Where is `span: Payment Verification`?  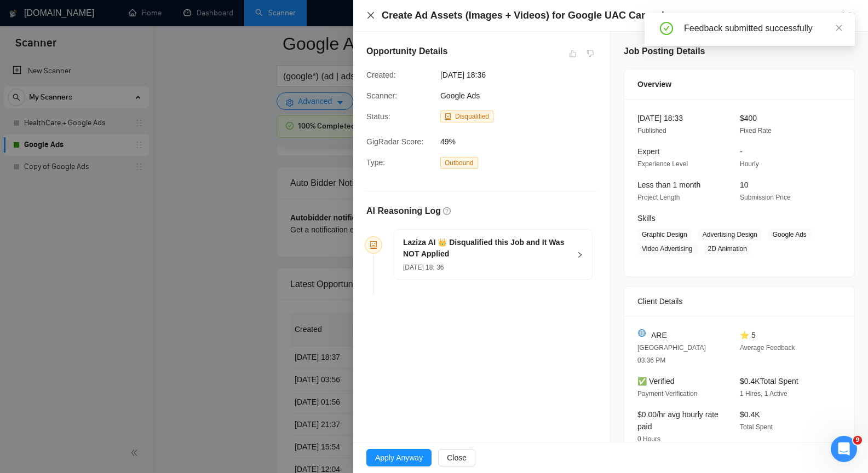 span: Payment Verification is located at coordinates (667, 394).